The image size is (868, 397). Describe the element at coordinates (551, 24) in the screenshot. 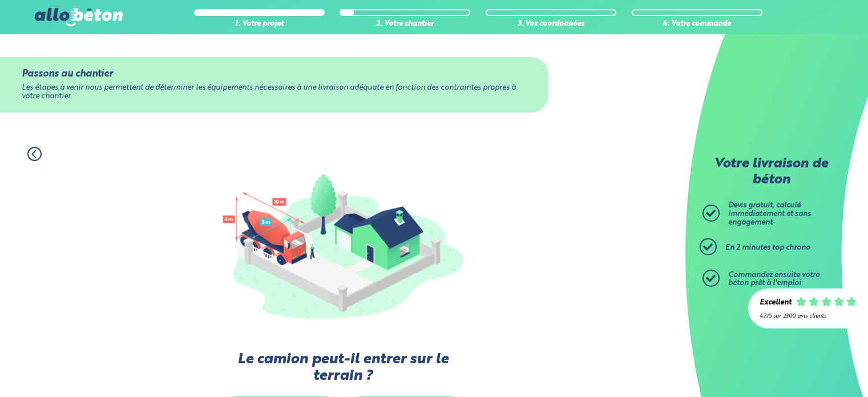

I see `div: 3. Vos coordonnées` at that location.